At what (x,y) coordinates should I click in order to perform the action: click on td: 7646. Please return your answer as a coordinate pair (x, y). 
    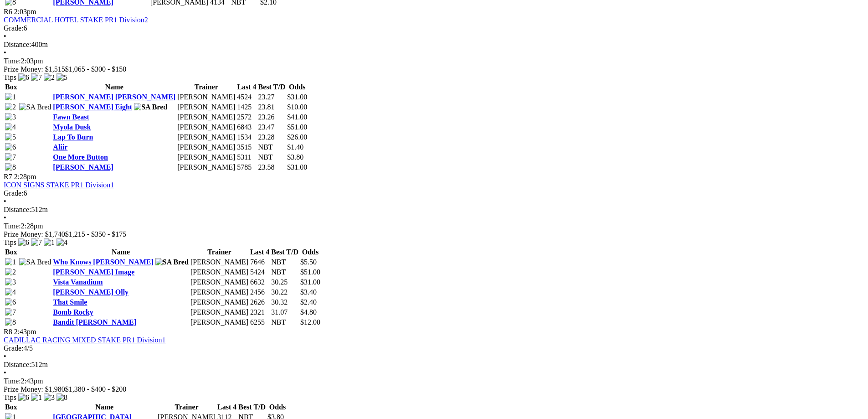
    Looking at the image, I should click on (260, 262).